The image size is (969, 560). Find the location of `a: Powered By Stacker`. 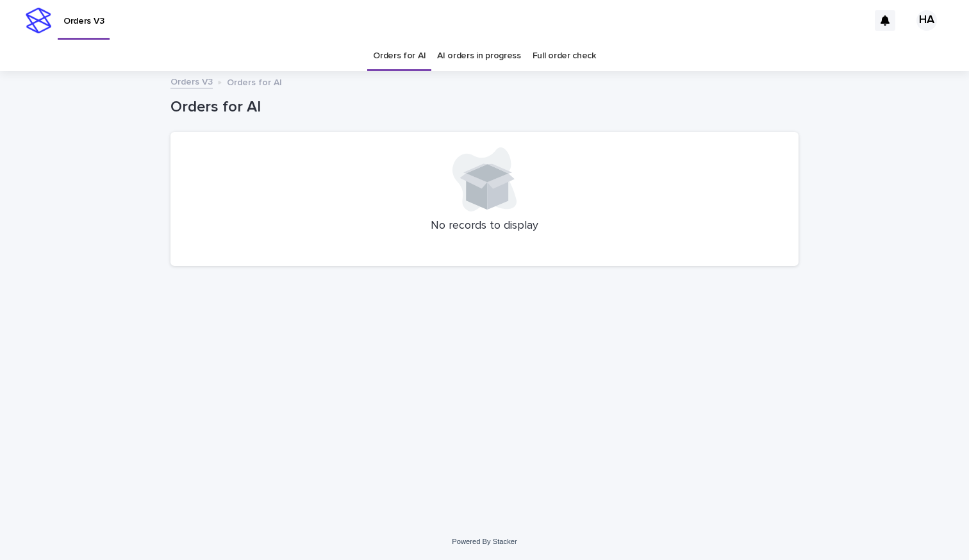

a: Powered By Stacker is located at coordinates (484, 541).